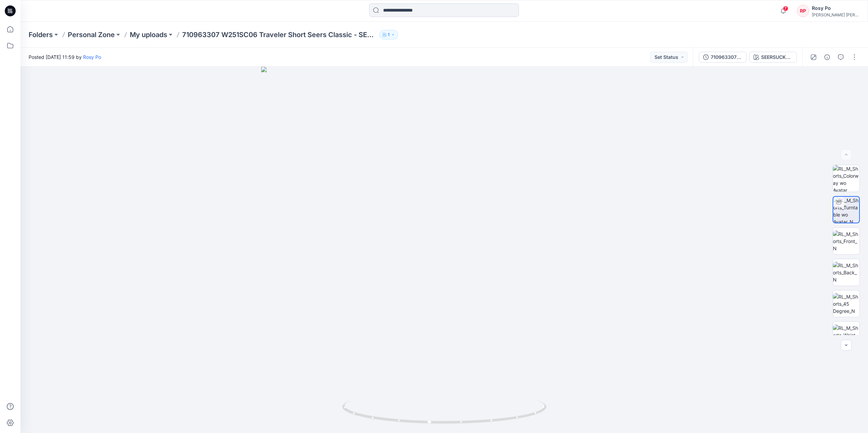 Image resolution: width=868 pixels, height=433 pixels. What do you see at coordinates (803, 10) in the screenshot?
I see `div: RP` at bounding box center [803, 10].